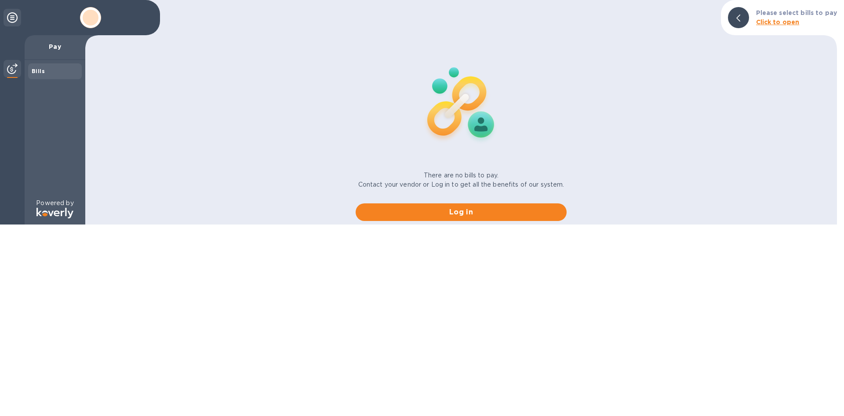 Image resolution: width=844 pixels, height=416 pixels. I want to click on span: Log in, so click(461, 212).